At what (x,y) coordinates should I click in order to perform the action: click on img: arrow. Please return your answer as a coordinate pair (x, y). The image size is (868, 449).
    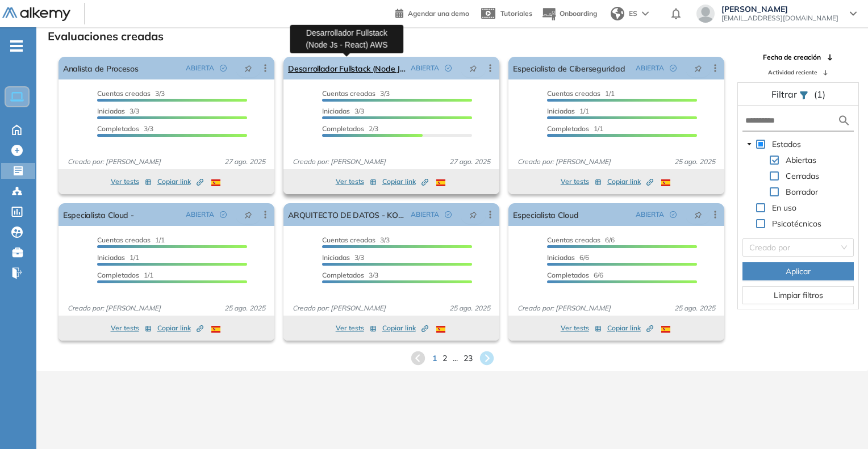
    Looking at the image, I should click on (645, 14).